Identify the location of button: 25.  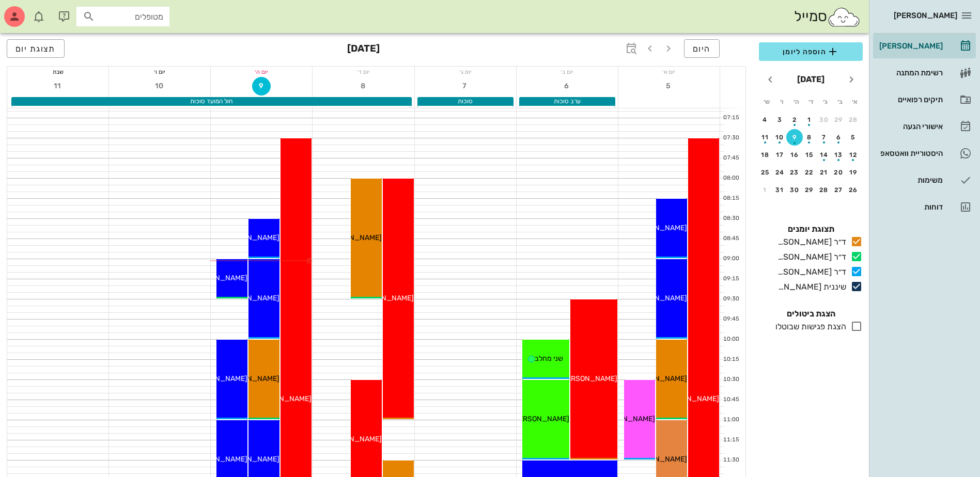
(765, 173).